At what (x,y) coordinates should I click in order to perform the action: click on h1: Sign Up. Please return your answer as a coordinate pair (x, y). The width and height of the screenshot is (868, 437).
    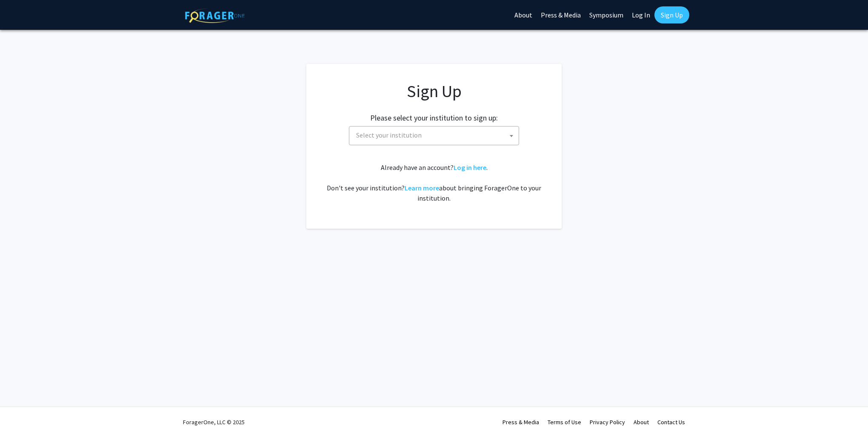
    Looking at the image, I should click on (434, 91).